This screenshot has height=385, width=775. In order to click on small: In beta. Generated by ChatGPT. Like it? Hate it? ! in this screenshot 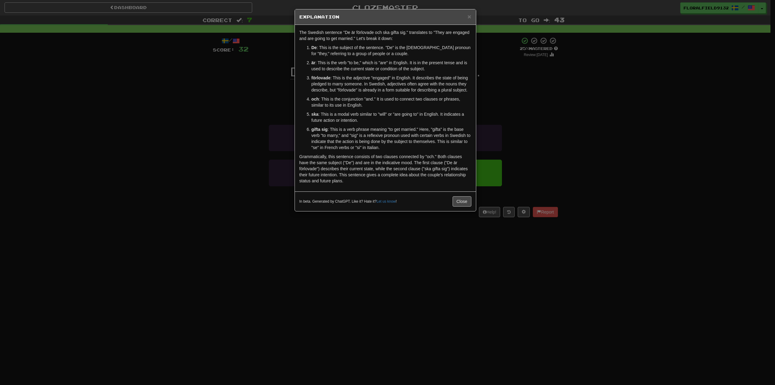, I will do `click(348, 201)`.